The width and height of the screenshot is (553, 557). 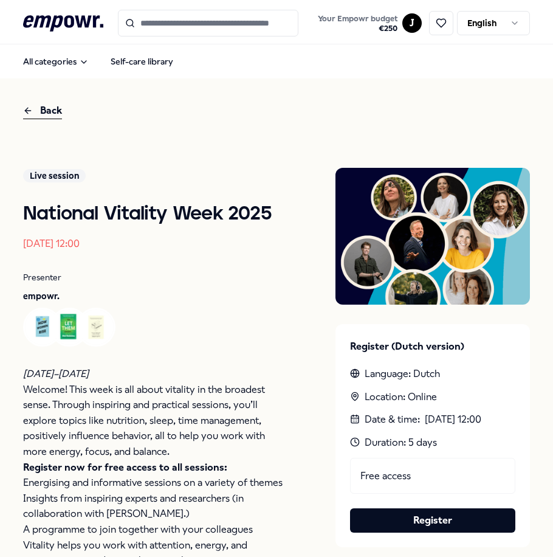 I want to click on button: J, so click(x=412, y=23).